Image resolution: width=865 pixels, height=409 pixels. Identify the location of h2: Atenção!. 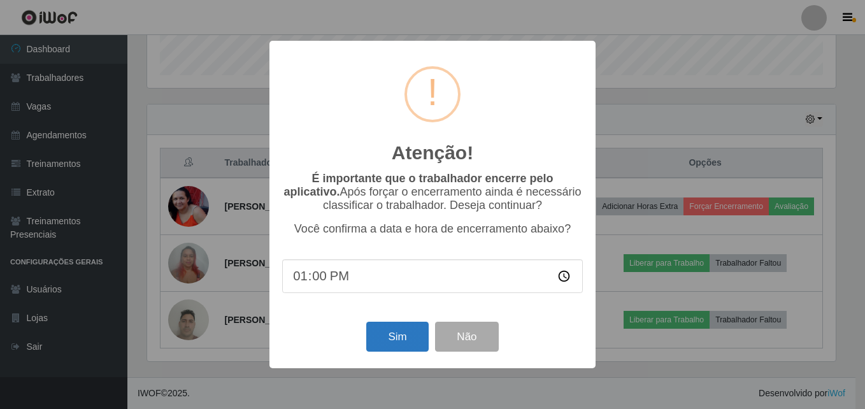
(432, 153).